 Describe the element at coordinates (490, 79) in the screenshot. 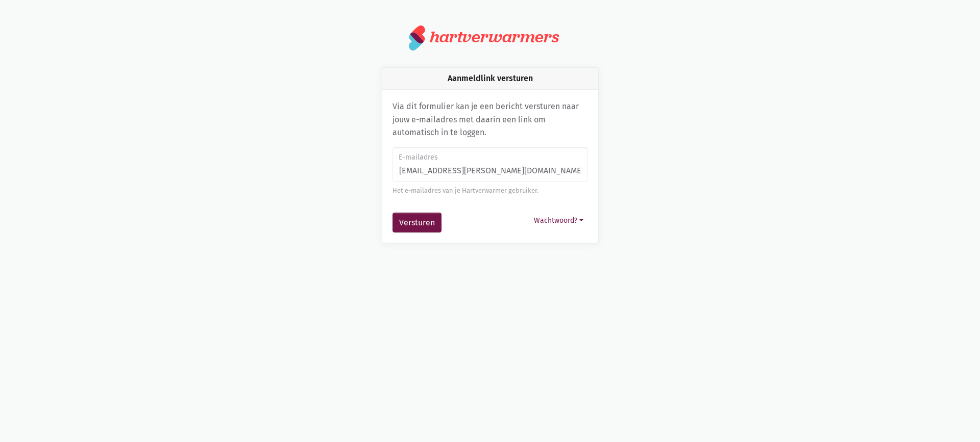

I see `div: Aanmeldlink versturen` at that location.